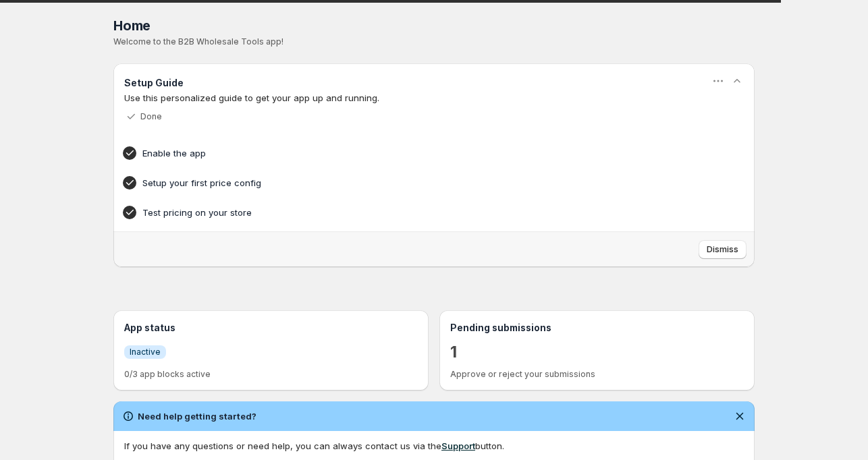 The height and width of the screenshot is (460, 868). What do you see at coordinates (145, 352) in the screenshot?
I see `a: InfoInactive` at bounding box center [145, 352].